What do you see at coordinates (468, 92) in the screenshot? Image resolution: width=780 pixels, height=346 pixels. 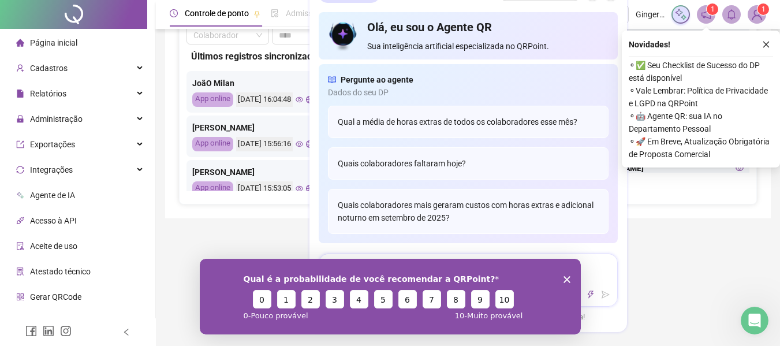 I see `span: Dados do seu DP` at bounding box center [468, 92].